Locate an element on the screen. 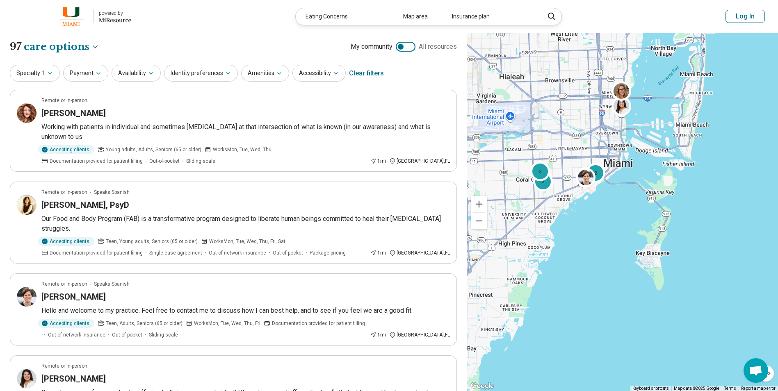 The width and height of the screenshot is (778, 391). a: Terms (opens in new tab) is located at coordinates (730, 388).